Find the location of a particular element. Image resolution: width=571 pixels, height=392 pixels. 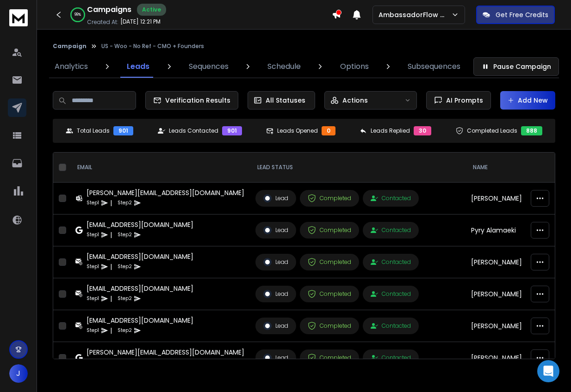

span: AI Prompts is located at coordinates (462, 100).